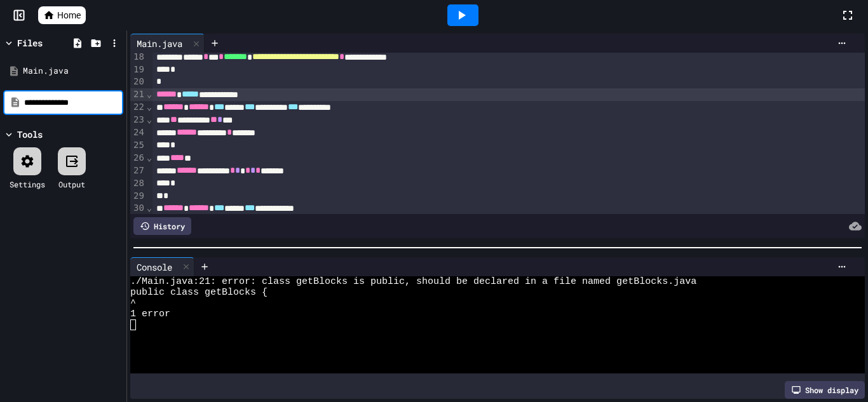 This screenshot has width=868, height=402. I want to click on div: Files, so click(30, 43).